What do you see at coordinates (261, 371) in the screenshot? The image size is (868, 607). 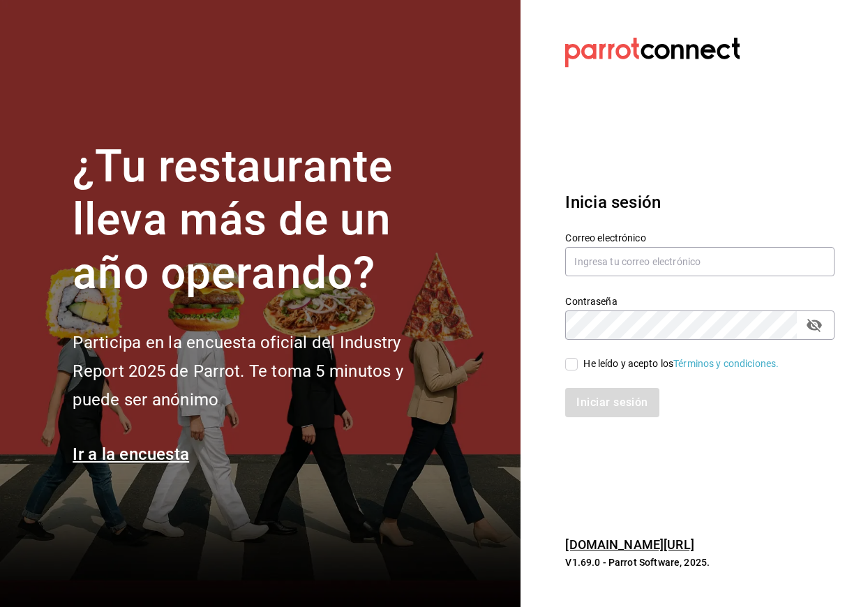 I see `h2: Participa en la encuesta oficial del Industry Report 2025 de Parrot. Te toma 5 minutos y puede se...` at bounding box center [261, 371].